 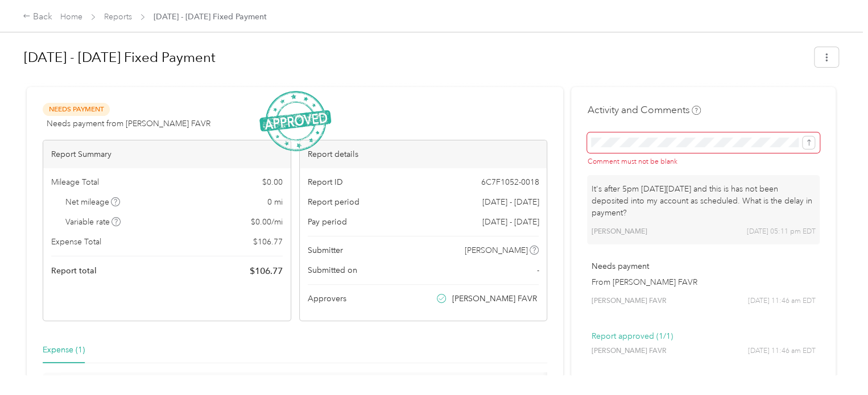 What do you see at coordinates (71, 17) in the screenshot?
I see `a: Home` at bounding box center [71, 17].